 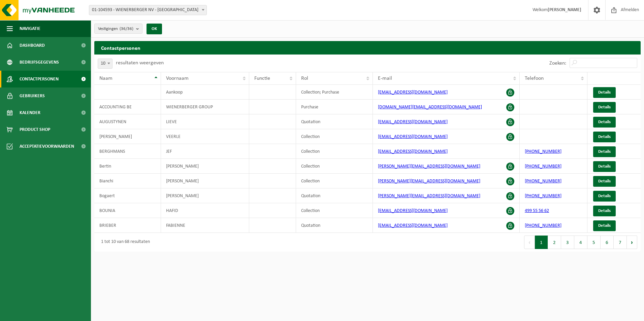 I want to click on td: HAFID, so click(x=205, y=211).